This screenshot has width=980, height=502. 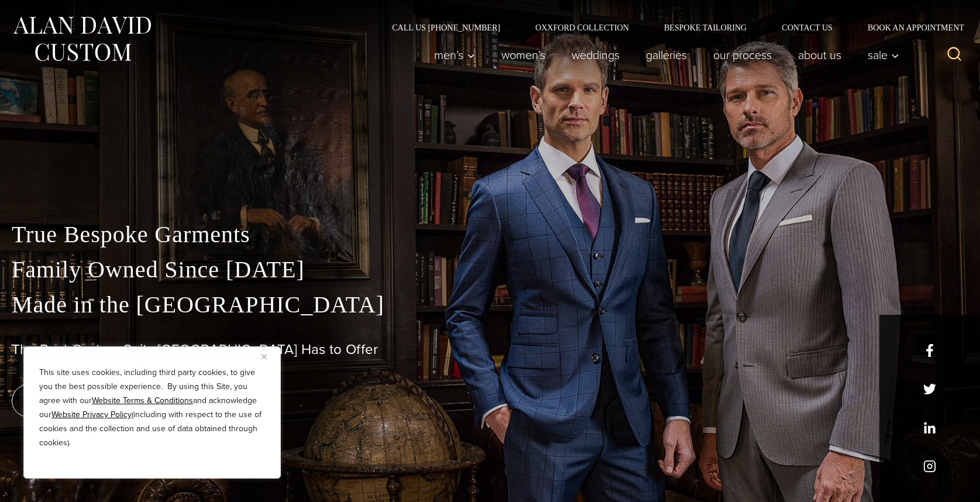 I want to click on a: About Us, so click(x=820, y=55).